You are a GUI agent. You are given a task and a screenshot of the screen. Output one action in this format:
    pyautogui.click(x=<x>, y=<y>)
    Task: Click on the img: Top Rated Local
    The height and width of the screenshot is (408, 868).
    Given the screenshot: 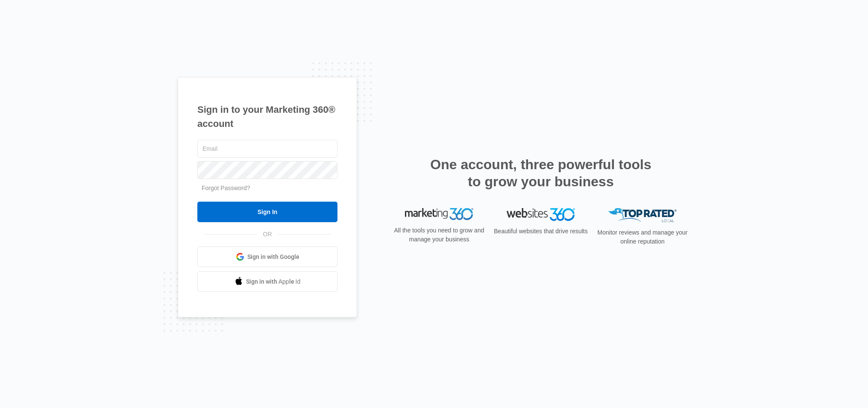 What is the action you would take?
    pyautogui.click(x=643, y=215)
    